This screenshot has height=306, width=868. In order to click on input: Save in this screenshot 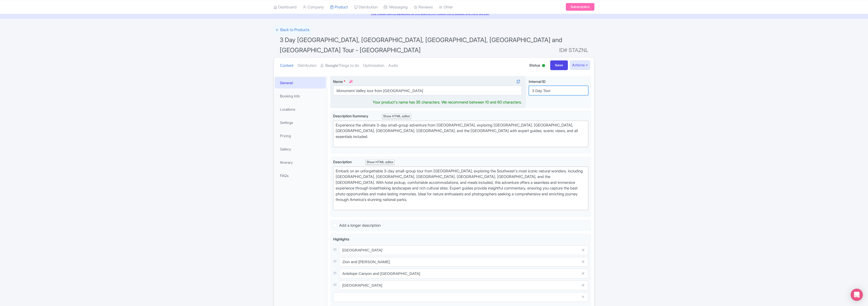, I will do `click(559, 65)`.